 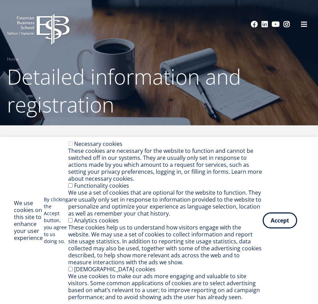 I want to click on a: Linkedin, so click(x=265, y=24).